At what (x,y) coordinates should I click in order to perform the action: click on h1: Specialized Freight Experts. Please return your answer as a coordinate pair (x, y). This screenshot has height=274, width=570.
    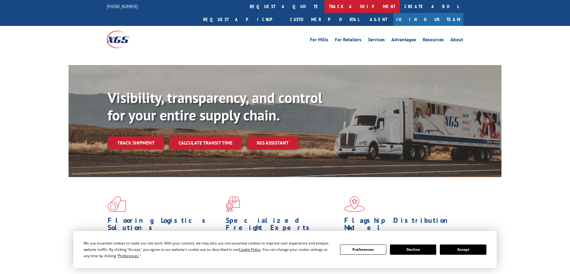
    Looking at the image, I should click on (283, 225).